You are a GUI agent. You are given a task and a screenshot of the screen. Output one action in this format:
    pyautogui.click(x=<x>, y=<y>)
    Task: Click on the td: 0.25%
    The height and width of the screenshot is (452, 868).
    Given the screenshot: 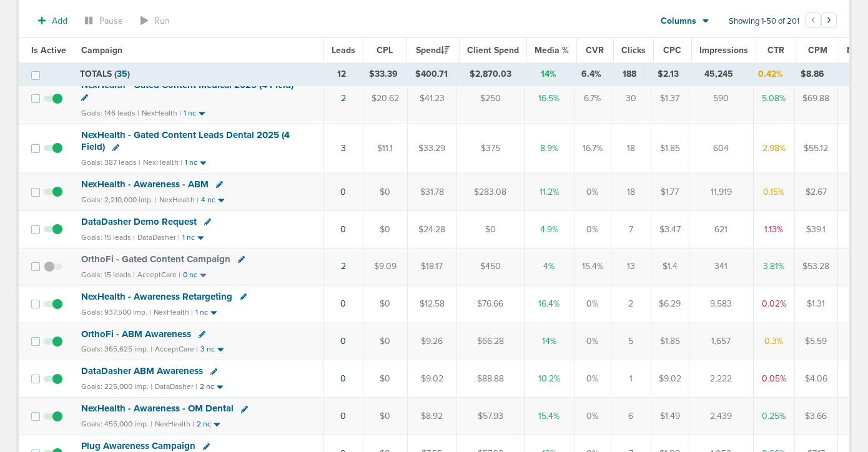 What is the action you would take?
    pyautogui.click(x=774, y=416)
    